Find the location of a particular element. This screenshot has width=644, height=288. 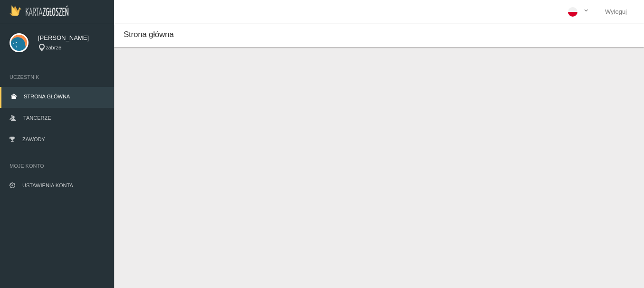

span: Ustawienia konta is located at coordinates (48, 185).